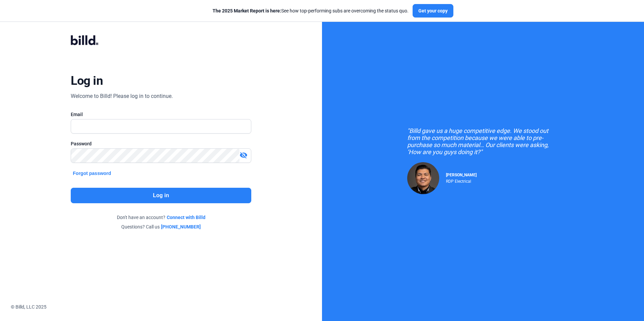 This screenshot has height=321, width=644. I want to click on div: Password, so click(161, 144).